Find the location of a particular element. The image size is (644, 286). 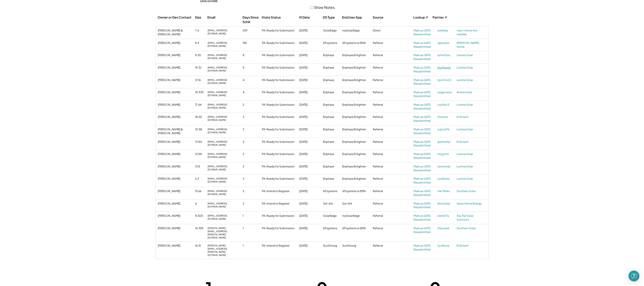

div: 19.32 is located at coordinates (201, 68).